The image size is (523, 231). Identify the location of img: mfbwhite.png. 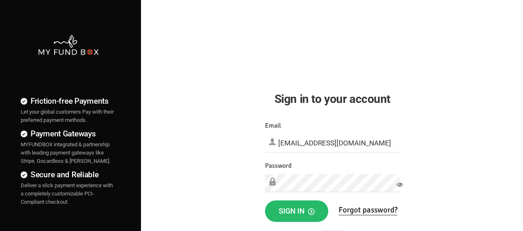
(68, 45).